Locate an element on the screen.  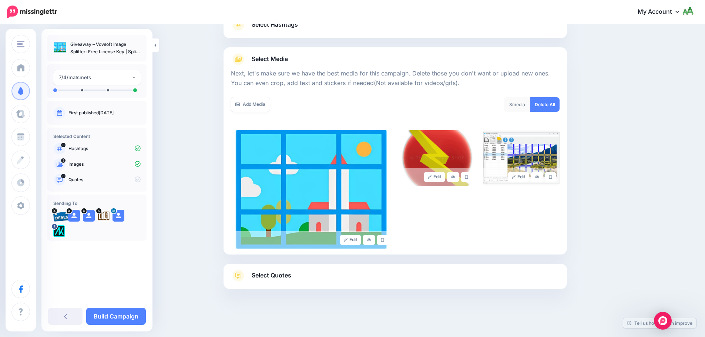
a: Select Media is located at coordinates (395, 59).